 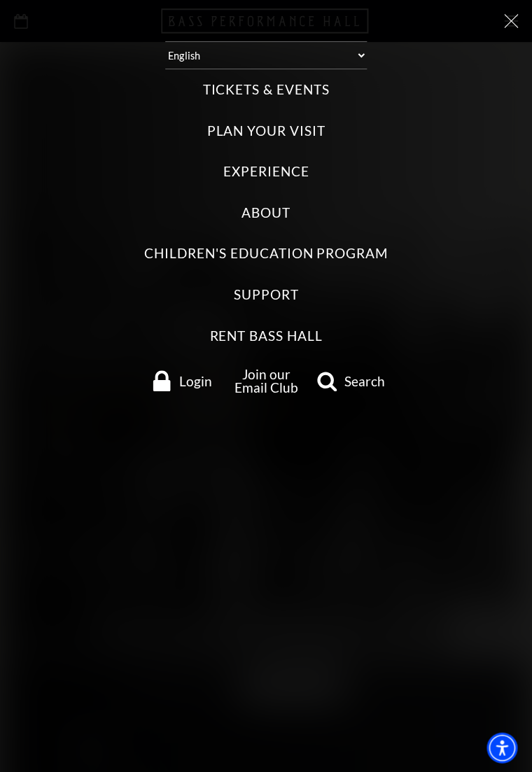 I want to click on label: Tickets & Events, so click(x=265, y=90).